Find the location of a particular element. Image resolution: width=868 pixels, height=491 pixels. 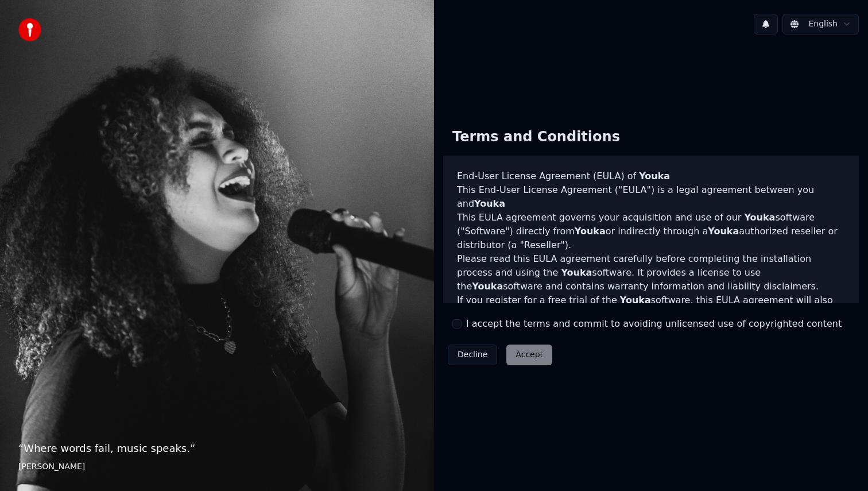

p: If you register for a free trial of the software, this EULA agreement will also govern that trial... is located at coordinates (651, 321).